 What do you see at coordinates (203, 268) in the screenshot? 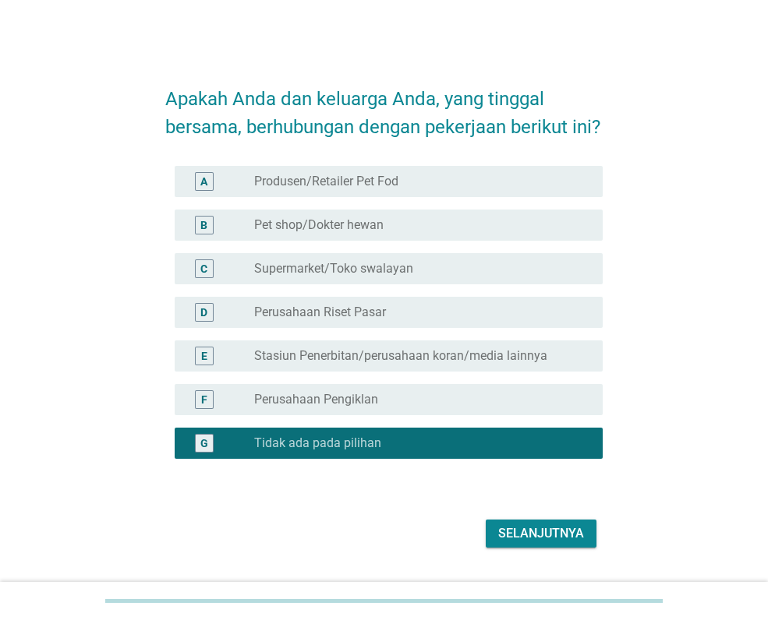
I see `font: C` at bounding box center [203, 268].